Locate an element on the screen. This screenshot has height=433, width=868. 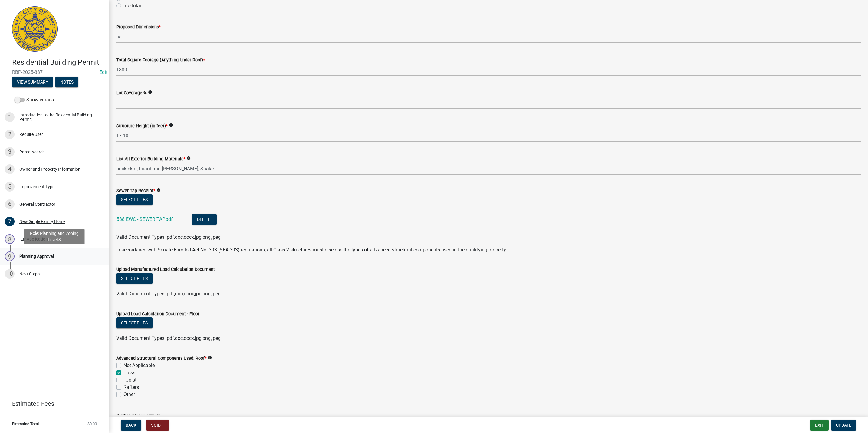
label: Not Applicable is located at coordinates (139, 366).